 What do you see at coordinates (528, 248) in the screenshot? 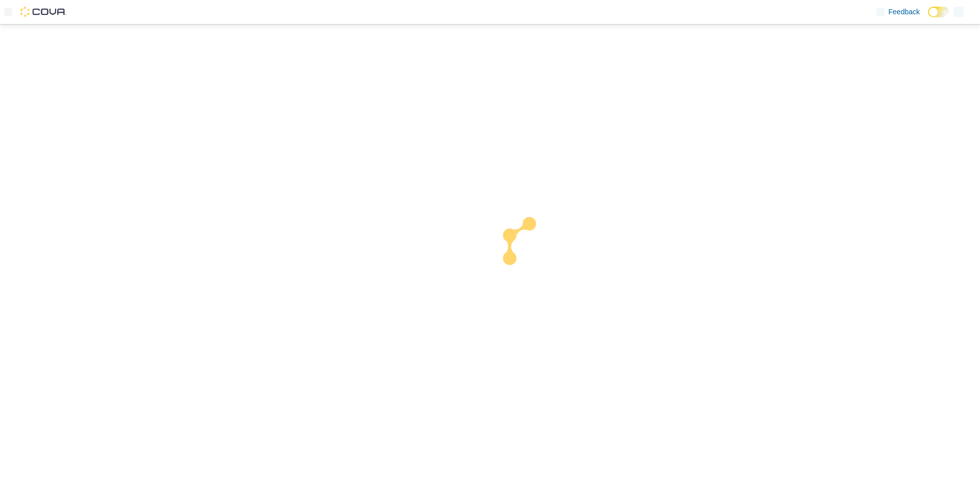
I see `img: cova-loader` at bounding box center [528, 248].